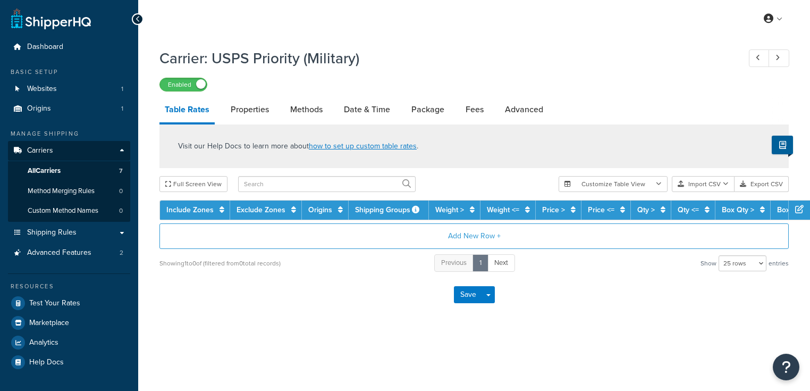 The width and height of the screenshot is (810, 391). Describe the element at coordinates (250, 110) in the screenshot. I see `a: Properties` at that location.